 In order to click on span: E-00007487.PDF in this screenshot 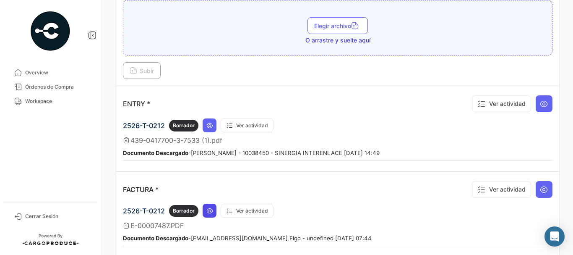, I will do `click(157, 225)`.